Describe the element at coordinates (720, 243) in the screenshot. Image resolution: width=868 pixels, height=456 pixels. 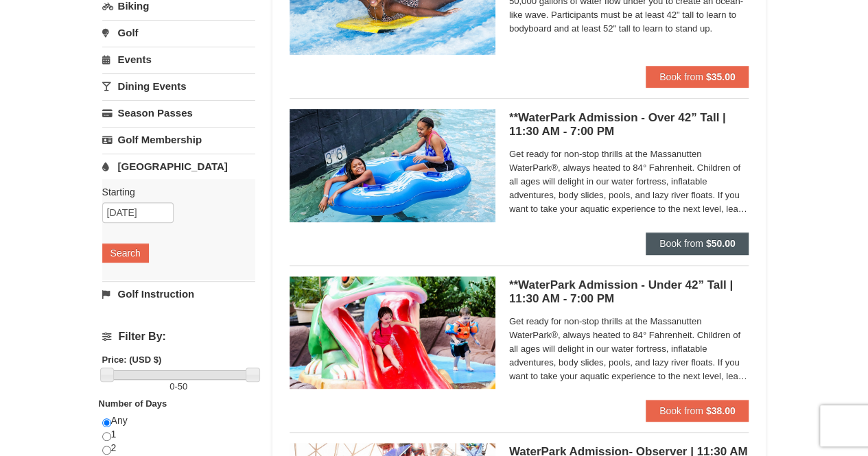
I see `strong: $50.00` at that location.